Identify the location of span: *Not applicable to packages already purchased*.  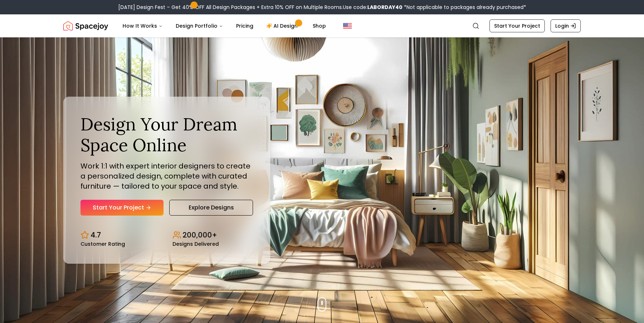
(464, 7).